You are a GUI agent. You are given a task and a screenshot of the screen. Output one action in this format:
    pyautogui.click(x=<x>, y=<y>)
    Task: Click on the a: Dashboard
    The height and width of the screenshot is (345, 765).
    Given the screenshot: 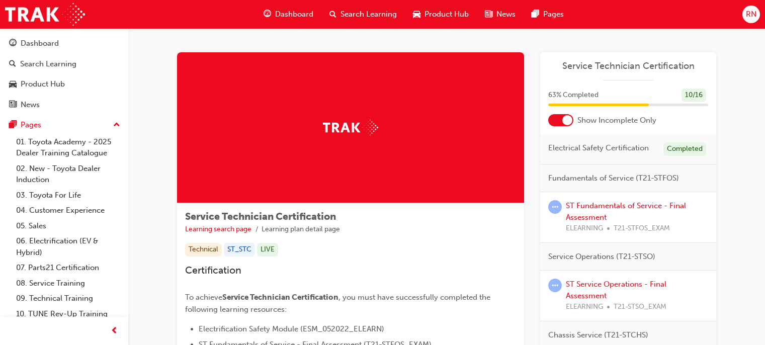 What is the action you would take?
    pyautogui.click(x=64, y=43)
    